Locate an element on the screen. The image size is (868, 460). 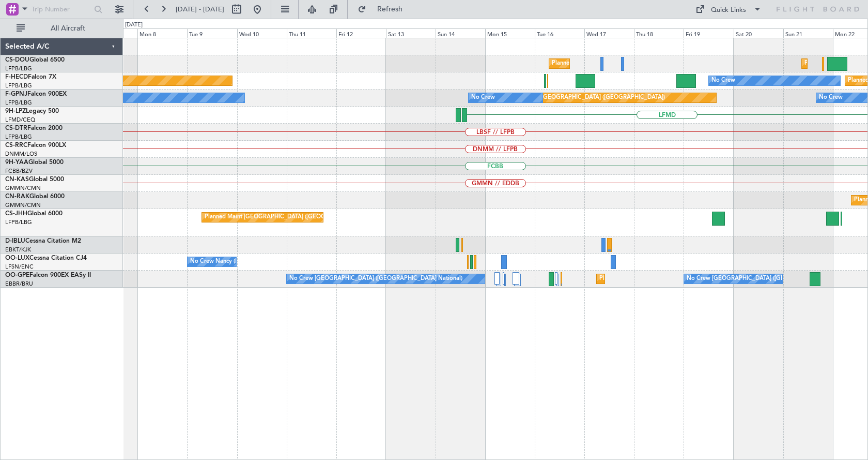
a: FCBB/BZV is located at coordinates (19, 171).